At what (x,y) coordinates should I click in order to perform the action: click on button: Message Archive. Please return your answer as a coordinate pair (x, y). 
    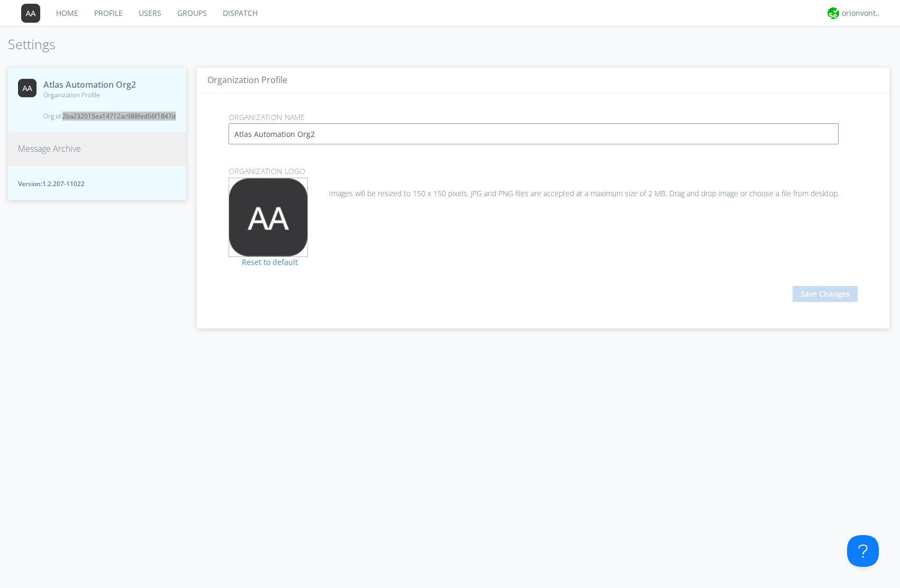
    Looking at the image, I should click on (96, 148).